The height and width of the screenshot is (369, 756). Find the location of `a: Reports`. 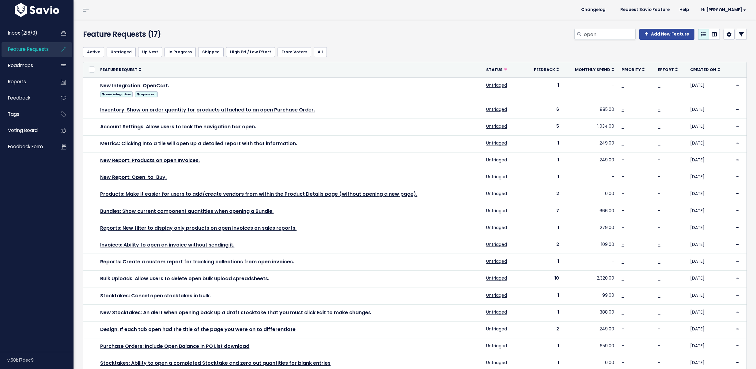

a: Reports is located at coordinates (26, 82).